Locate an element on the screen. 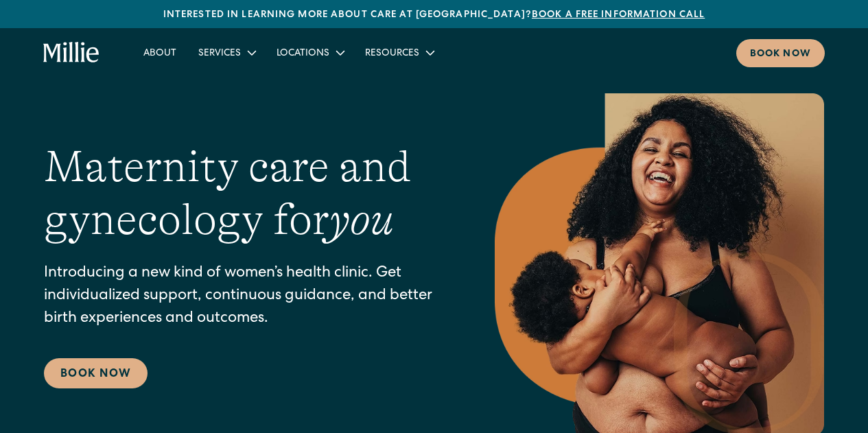 The image size is (868, 433). a: home is located at coordinates (72, 53).